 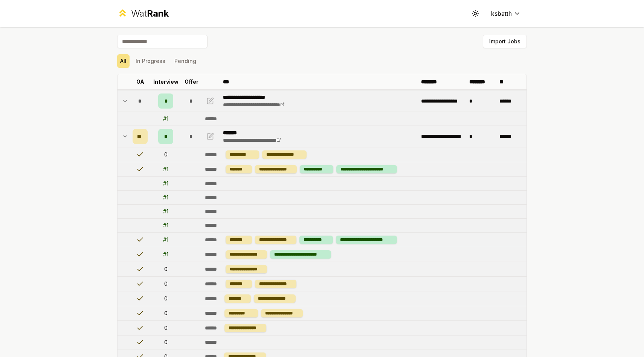 What do you see at coordinates (150, 61) in the screenshot?
I see `button: In Progress` at bounding box center [150, 61].